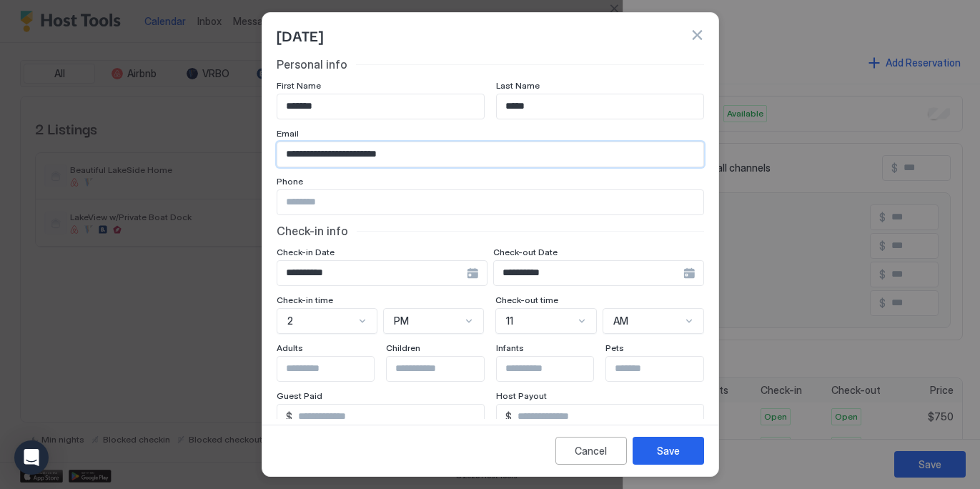 This screenshot has height=489, width=980. What do you see at coordinates (517, 85) in the screenshot?
I see `span: Last Name` at bounding box center [517, 85].